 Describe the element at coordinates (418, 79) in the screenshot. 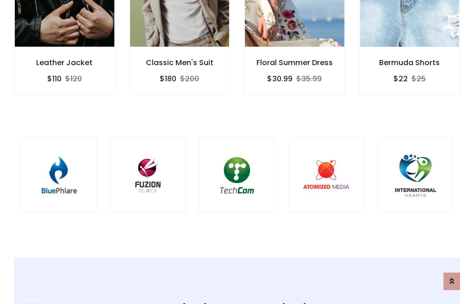

I see `del: $25` at that location.